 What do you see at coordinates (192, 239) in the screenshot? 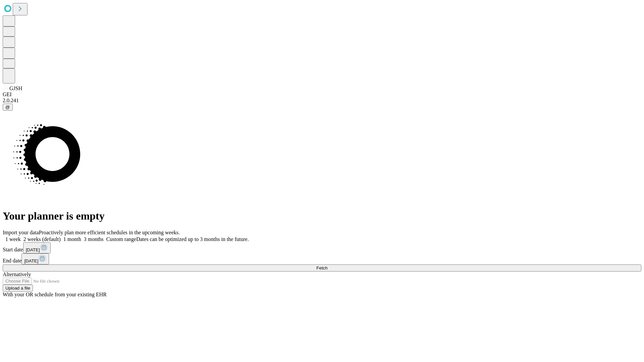
I see `span: Dates can be optimized up to 3 months in the future.` at bounding box center [192, 239].